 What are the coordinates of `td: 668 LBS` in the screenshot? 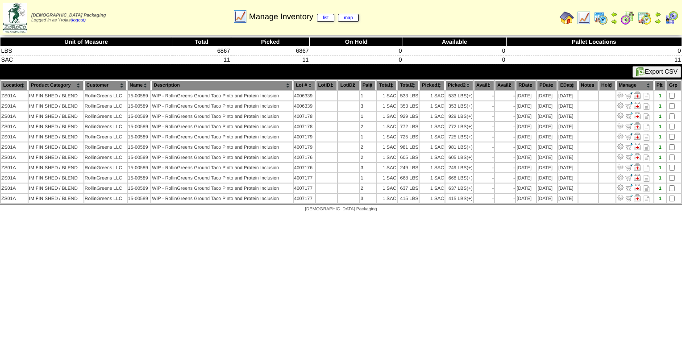 It's located at (408, 178).